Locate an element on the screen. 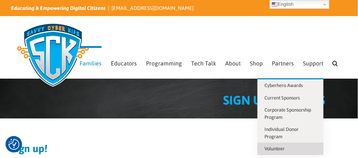 The width and height of the screenshot is (358, 158). a: Partners is located at coordinates (283, 62).